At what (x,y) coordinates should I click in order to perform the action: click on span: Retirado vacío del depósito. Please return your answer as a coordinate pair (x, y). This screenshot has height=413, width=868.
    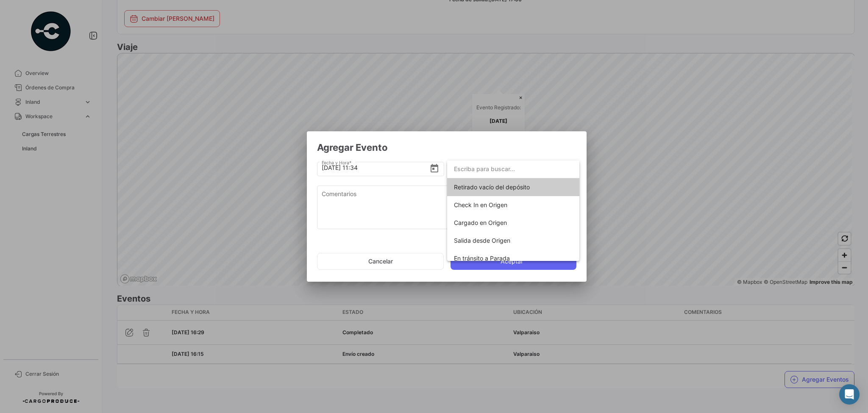
    Looking at the image, I should click on (492, 187).